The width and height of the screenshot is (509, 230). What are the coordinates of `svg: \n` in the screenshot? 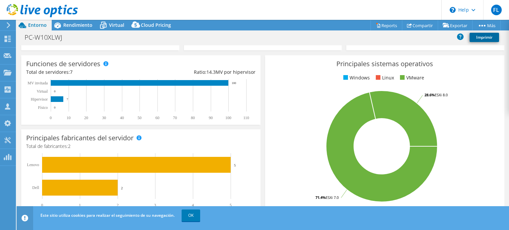 It's located at (453, 10).